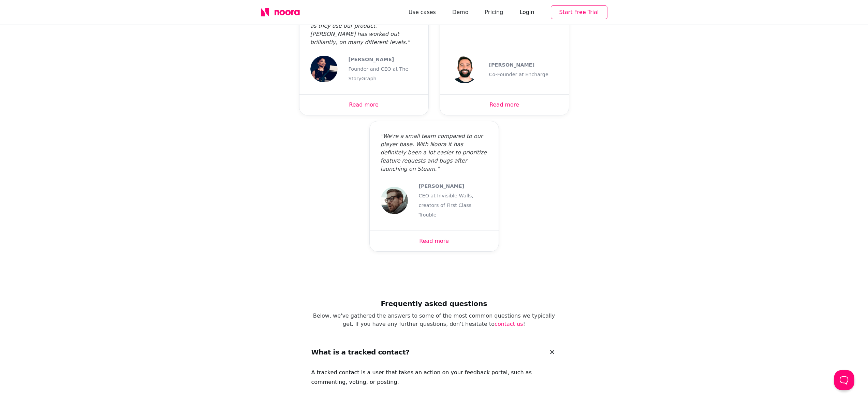 The width and height of the screenshot is (868, 404). Describe the element at coordinates (508, 324) in the screenshot. I see `a: contact us` at that location.